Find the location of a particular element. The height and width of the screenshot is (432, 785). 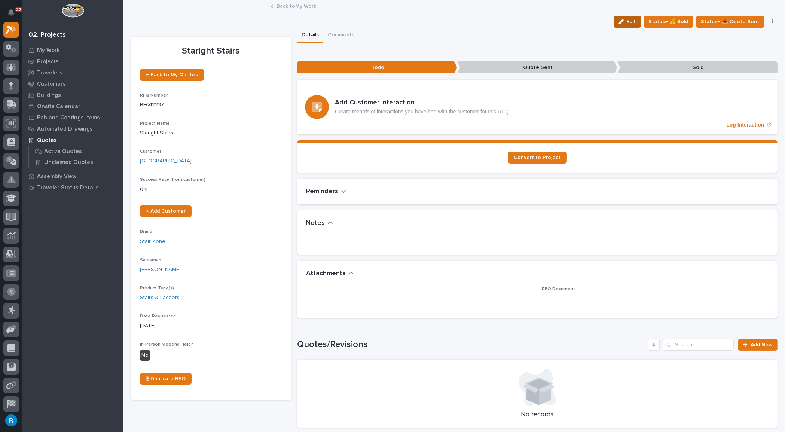

p: Quote Sent is located at coordinates (537, 67).